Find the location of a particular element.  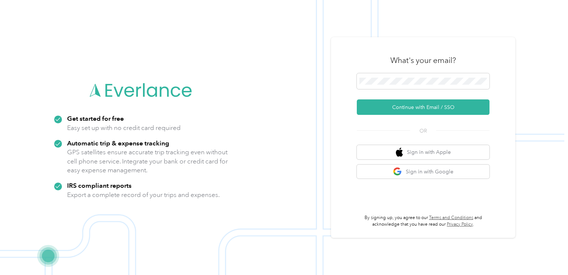

button: apple logoSign in with Apple is located at coordinates (423, 152).